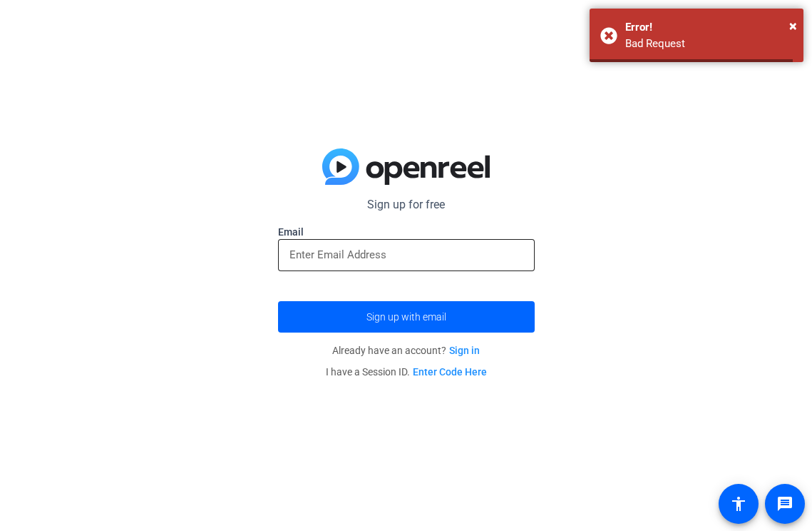 The height and width of the screenshot is (531, 812). I want to click on span: I have a Session ID., so click(406, 372).